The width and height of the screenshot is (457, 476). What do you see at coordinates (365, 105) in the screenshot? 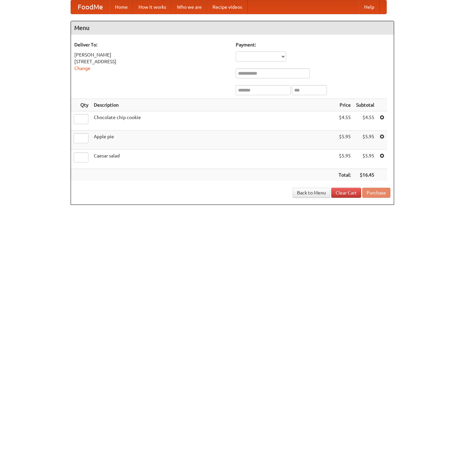
I see `th: Subtotal` at bounding box center [365, 105].